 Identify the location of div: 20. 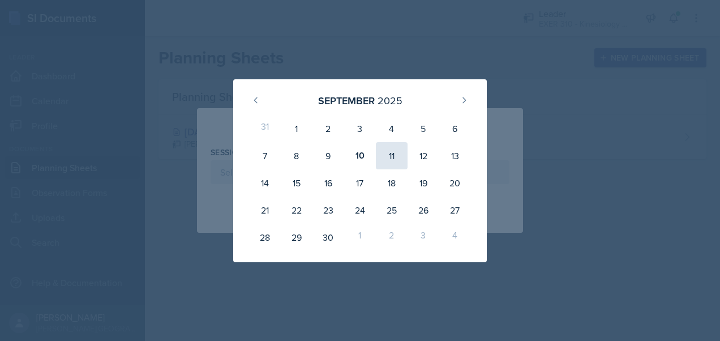
(455, 183).